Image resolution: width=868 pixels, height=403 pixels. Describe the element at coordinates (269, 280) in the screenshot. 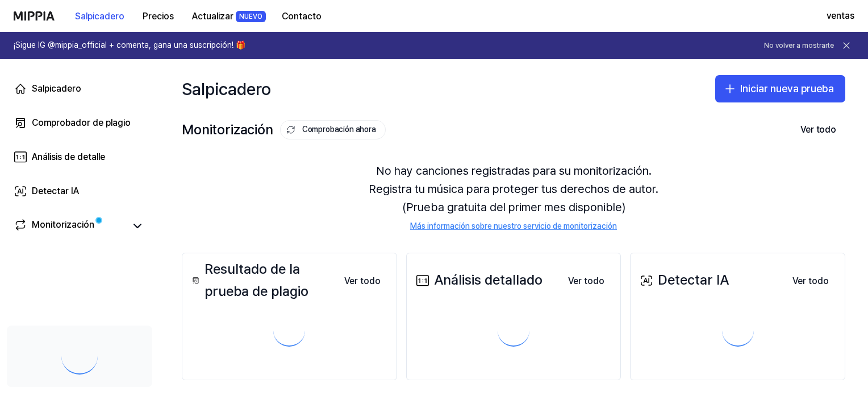

I see `font: Resultado de la prueba de plagio` at that location.